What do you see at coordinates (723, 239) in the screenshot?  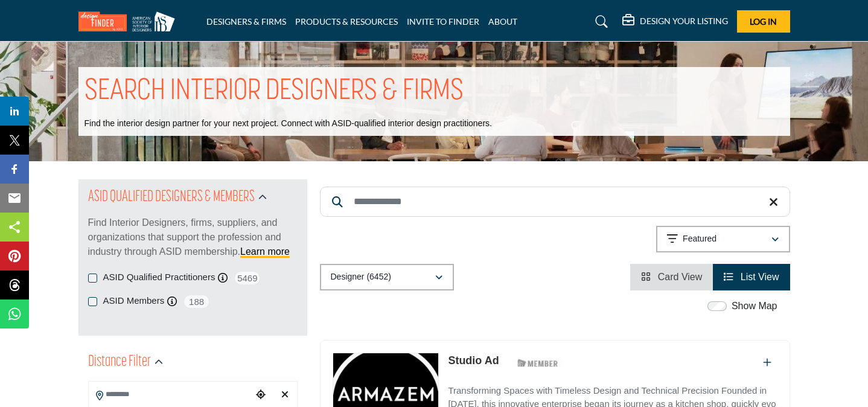 I see `button: Featured` at bounding box center [723, 239].